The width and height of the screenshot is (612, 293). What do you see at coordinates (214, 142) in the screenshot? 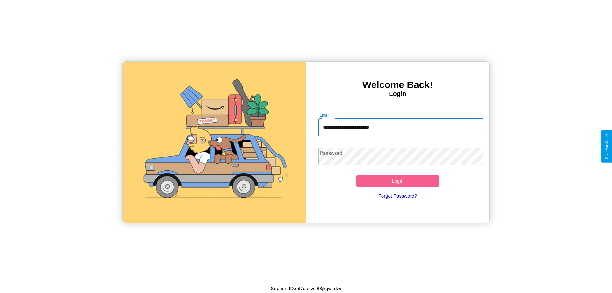
I see `img: gif` at bounding box center [214, 142].